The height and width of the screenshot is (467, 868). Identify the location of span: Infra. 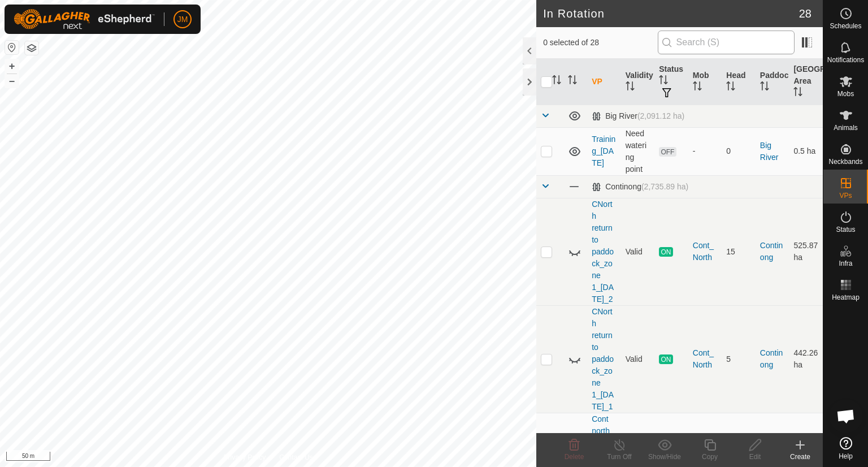
(846, 264).